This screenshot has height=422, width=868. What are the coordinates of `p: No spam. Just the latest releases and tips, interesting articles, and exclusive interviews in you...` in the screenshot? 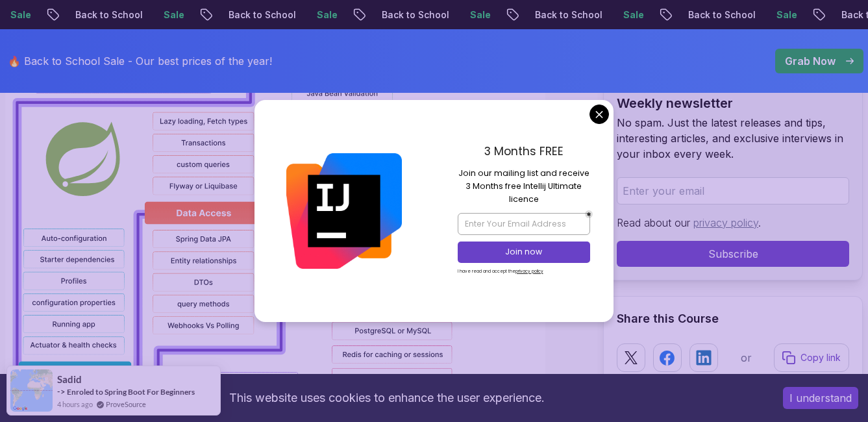 It's located at (733, 139).